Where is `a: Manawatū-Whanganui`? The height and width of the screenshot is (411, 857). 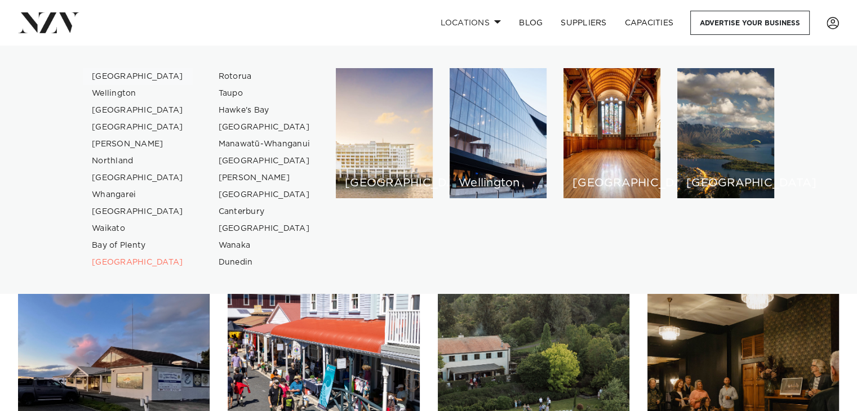
a: Manawatū-Whanganui is located at coordinates (264, 144).